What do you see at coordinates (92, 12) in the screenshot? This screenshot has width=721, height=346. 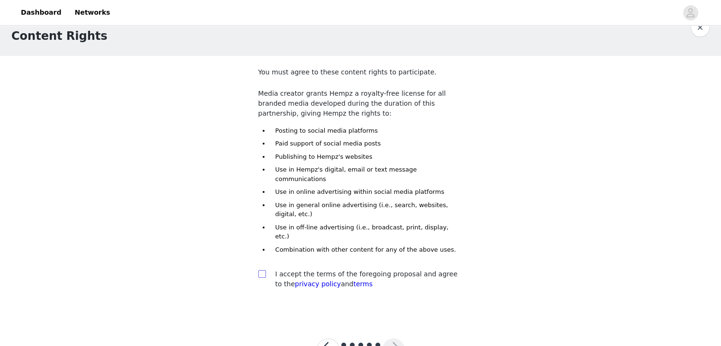 I see `a: Networks` at bounding box center [92, 12].